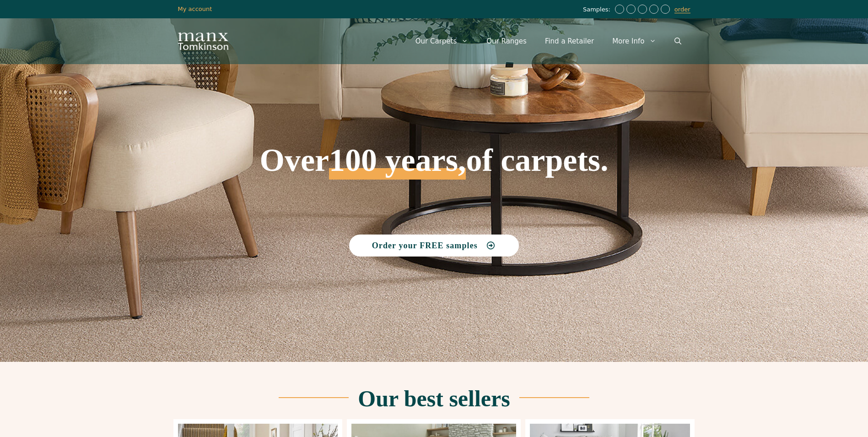 Image resolution: width=868 pixels, height=437 pixels. What do you see at coordinates (442, 41) in the screenshot?
I see `a: Our Carpets` at bounding box center [442, 41].